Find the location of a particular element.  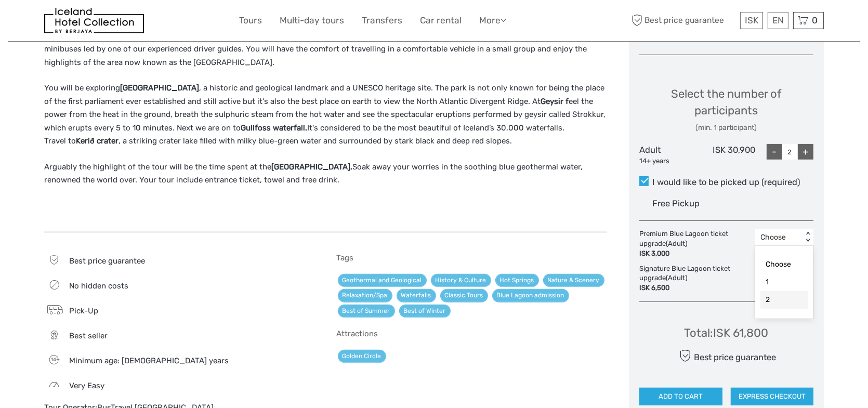

a: More is located at coordinates (493, 20).